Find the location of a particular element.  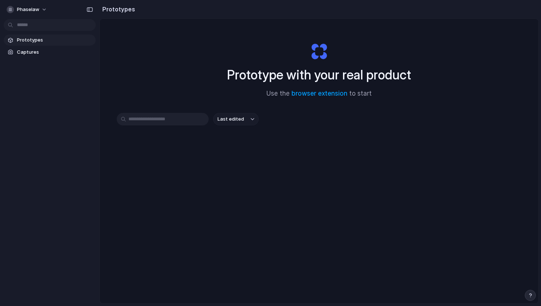

h1: Prototype with your real product is located at coordinates (319, 75).